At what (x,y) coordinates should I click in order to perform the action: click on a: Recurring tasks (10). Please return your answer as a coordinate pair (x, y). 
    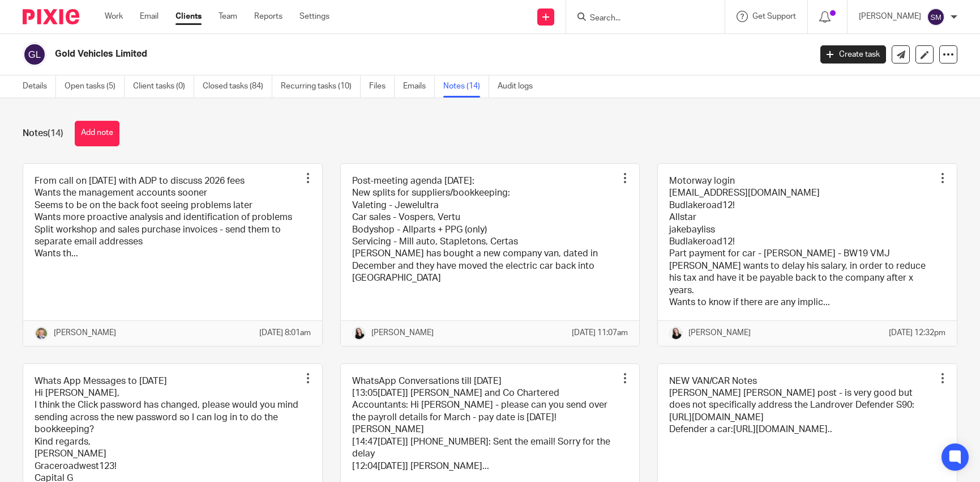
    Looking at the image, I should click on (321, 86).